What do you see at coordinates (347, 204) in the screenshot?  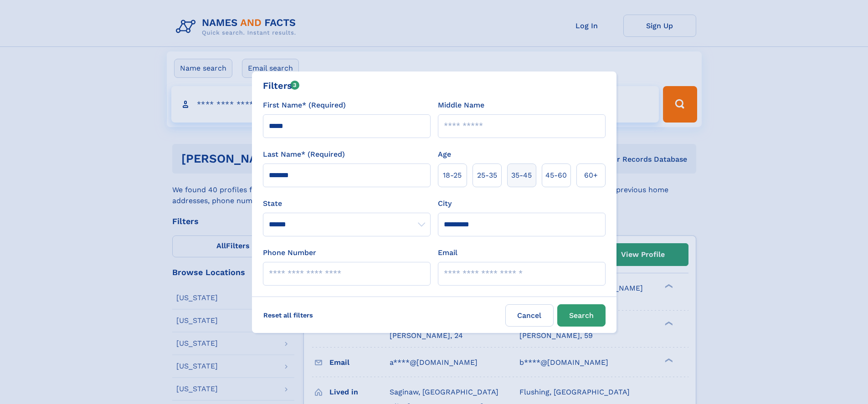 I see `label: State` at bounding box center [347, 204].